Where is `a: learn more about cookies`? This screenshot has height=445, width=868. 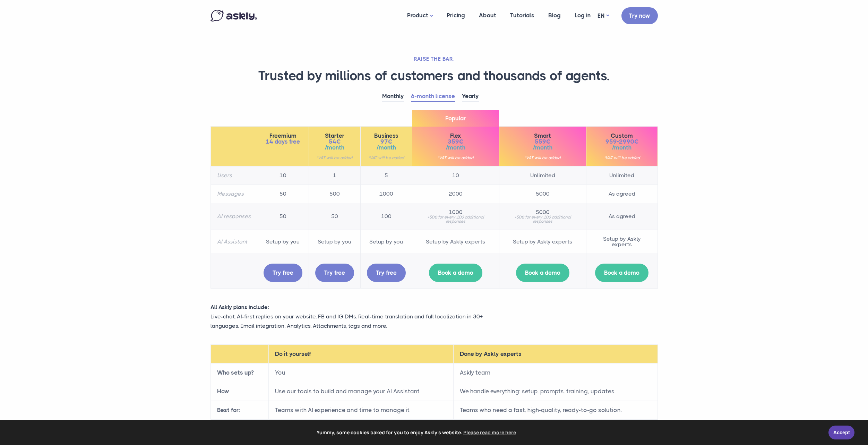 a: learn more about cookies is located at coordinates (490, 433).